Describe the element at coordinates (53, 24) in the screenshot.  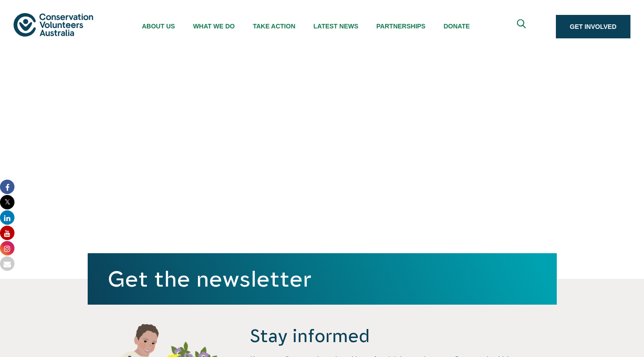
I see `img: logo.svg` at that location.